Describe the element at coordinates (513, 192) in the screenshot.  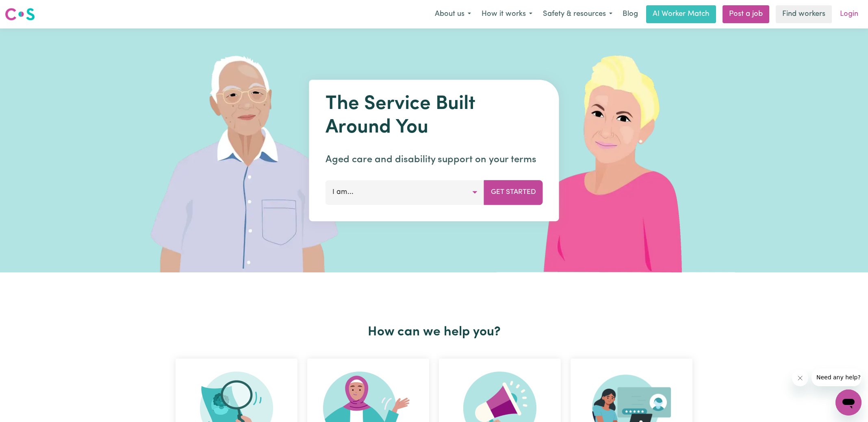
I see `button: Get Started` at that location.